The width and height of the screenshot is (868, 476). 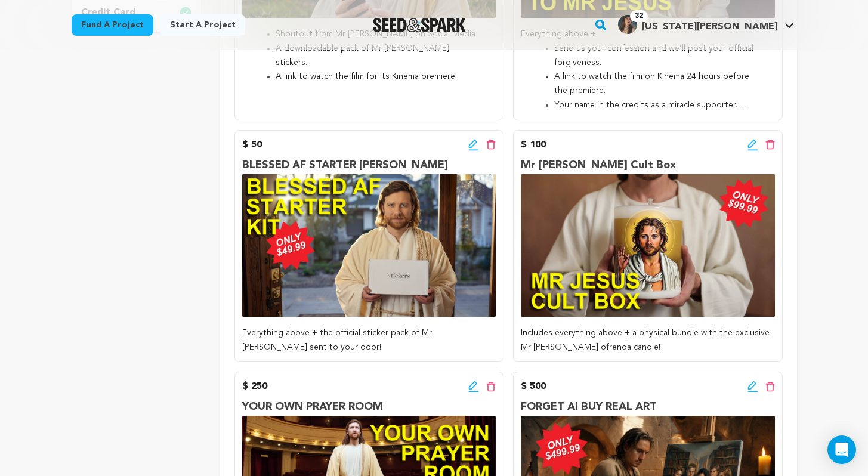 I want to click on div: Open Intercom Messenger, so click(x=842, y=450).